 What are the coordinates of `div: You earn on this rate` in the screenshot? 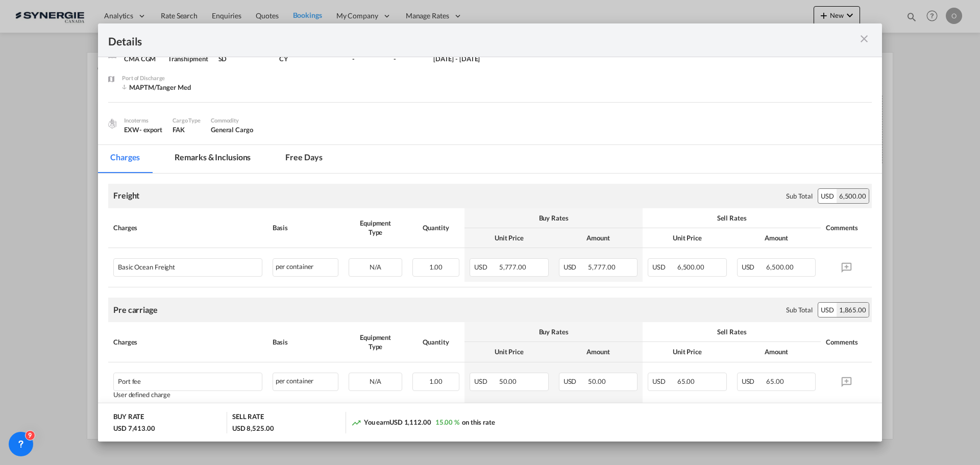 It's located at (423, 423).